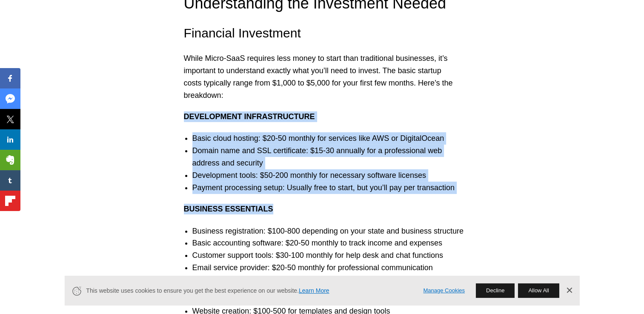 This screenshot has width=644, height=314. What do you see at coordinates (331, 268) in the screenshot?
I see `li: Email service provider: $20-50 monthly for professional communication` at bounding box center [331, 268].